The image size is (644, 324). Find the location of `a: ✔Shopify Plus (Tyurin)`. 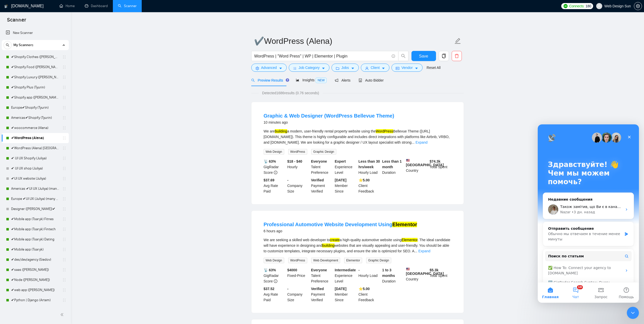

a: ✔Shopify Plus (Tyurin) is located at coordinates (35, 87).